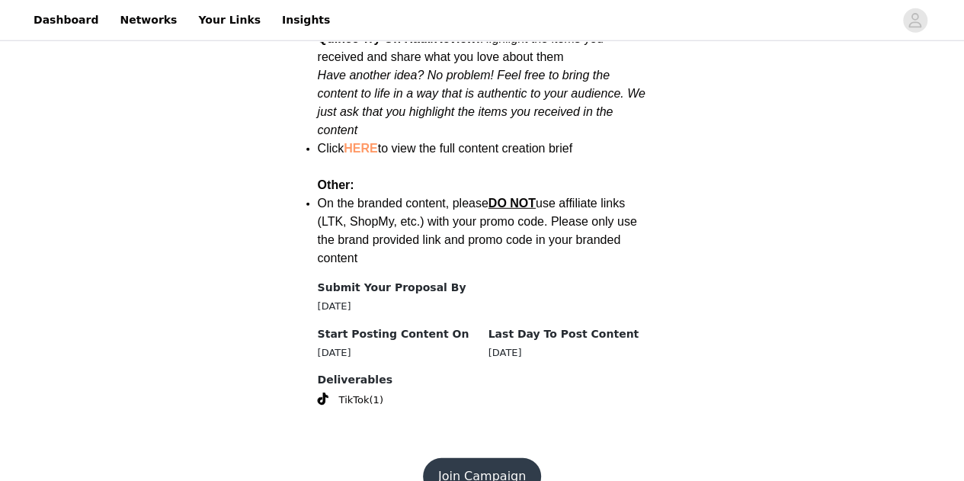  What do you see at coordinates (360, 148) in the screenshot?
I see `a: HERE` at bounding box center [360, 148].